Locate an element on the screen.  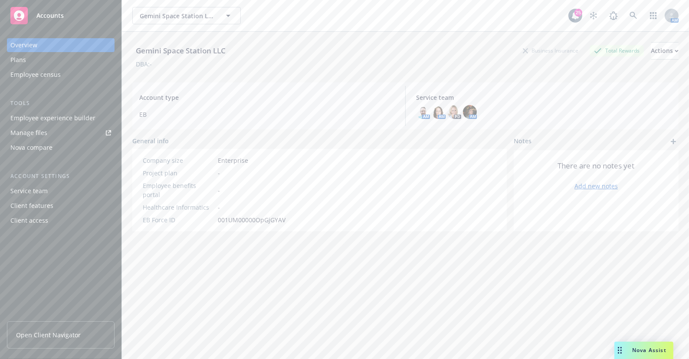
a: Client access is located at coordinates (61, 220).